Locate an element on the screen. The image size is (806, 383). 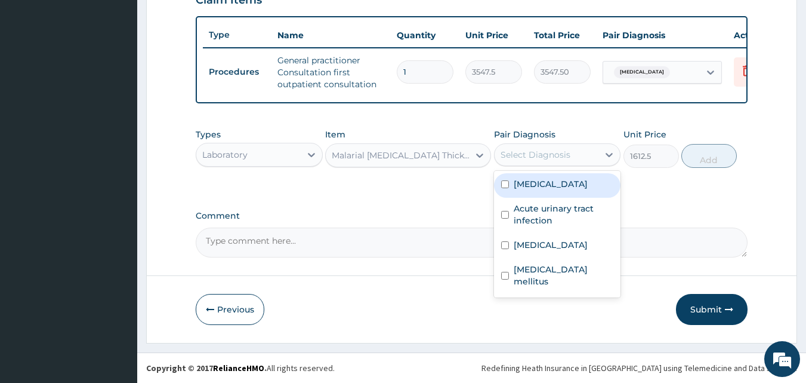
th: Type is located at coordinates (237, 35).